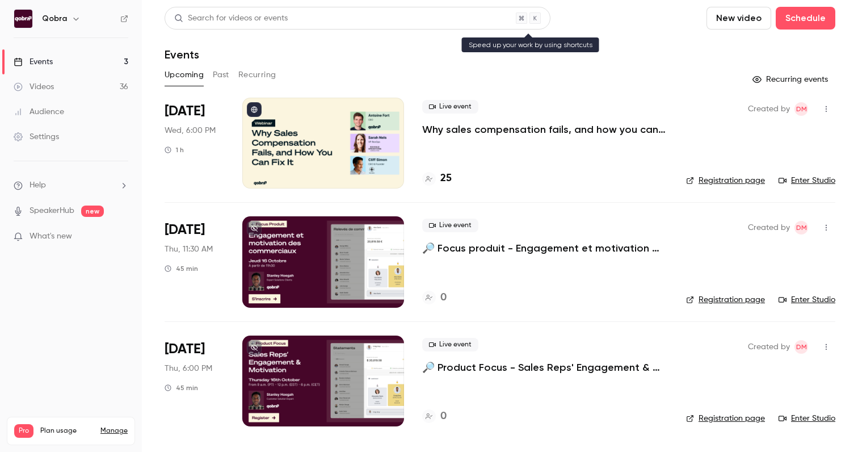 This screenshot has height=452, width=858. What do you see at coordinates (545, 367) in the screenshot?
I see `p: 🔎 Product Focus - Sales Reps' Engagement & Motivation` at bounding box center [545, 367].